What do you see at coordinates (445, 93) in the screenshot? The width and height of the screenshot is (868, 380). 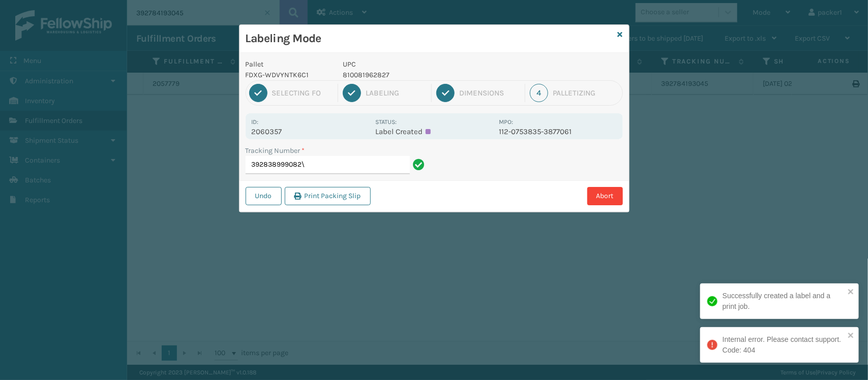 I see `div: 3` at bounding box center [445, 93].